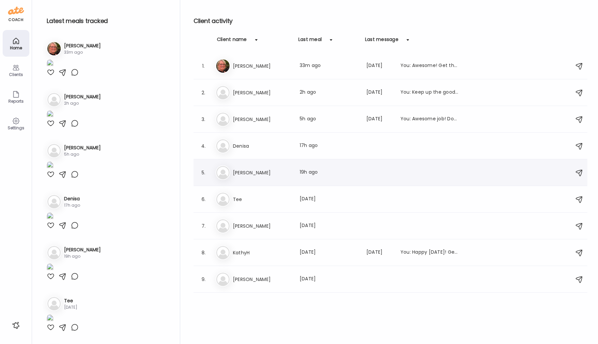 Image resolution: width=598 pixels, height=344 pixels. What do you see at coordinates (262, 253) in the screenshot?
I see `h3: KathyH` at bounding box center [262, 253].